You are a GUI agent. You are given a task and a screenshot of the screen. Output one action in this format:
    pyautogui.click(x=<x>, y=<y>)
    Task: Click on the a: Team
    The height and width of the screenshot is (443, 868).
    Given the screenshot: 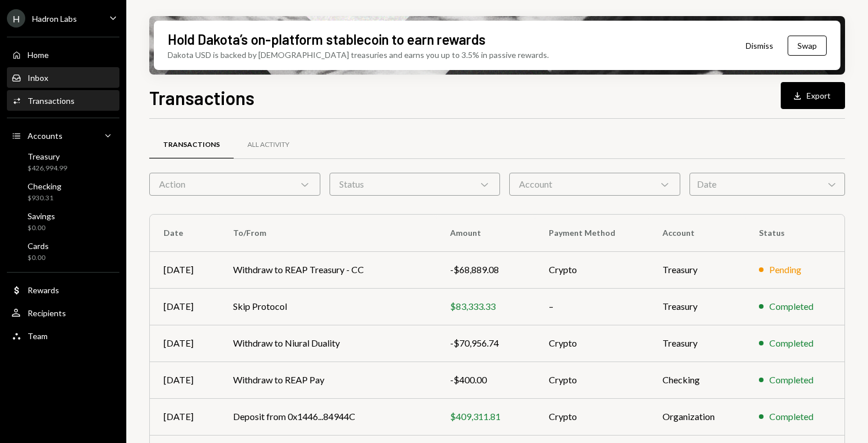 What is the action you would take?
    pyautogui.click(x=63, y=336)
    